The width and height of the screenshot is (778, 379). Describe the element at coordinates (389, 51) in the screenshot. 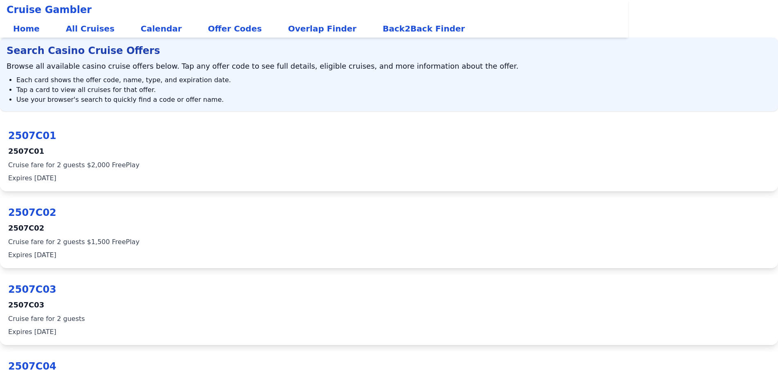

I see `h1: Search Casino Cruise Offers` at that location.